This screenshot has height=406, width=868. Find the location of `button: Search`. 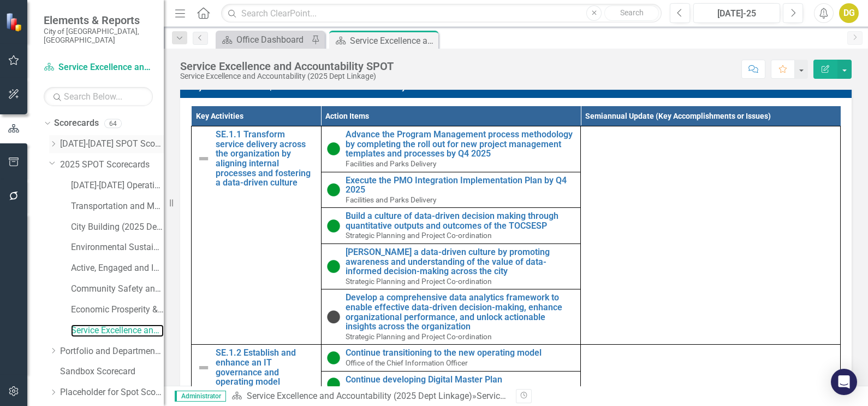

button: Search is located at coordinates (632, 13).